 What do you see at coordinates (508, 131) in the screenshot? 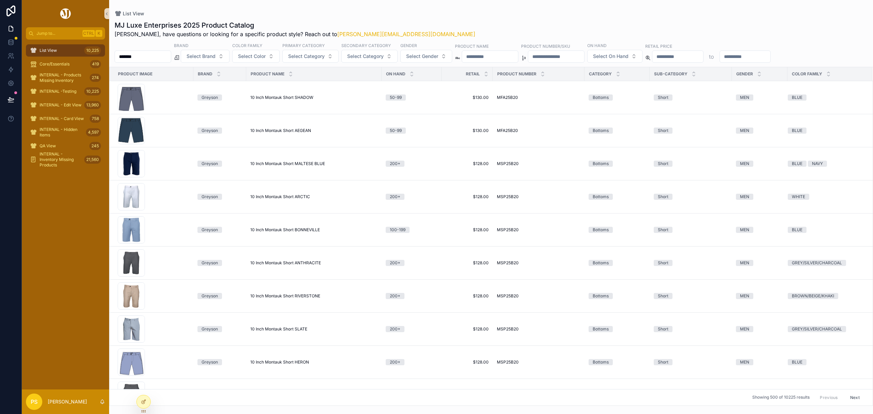
I see `span: MFA25B20` at bounding box center [508, 131].